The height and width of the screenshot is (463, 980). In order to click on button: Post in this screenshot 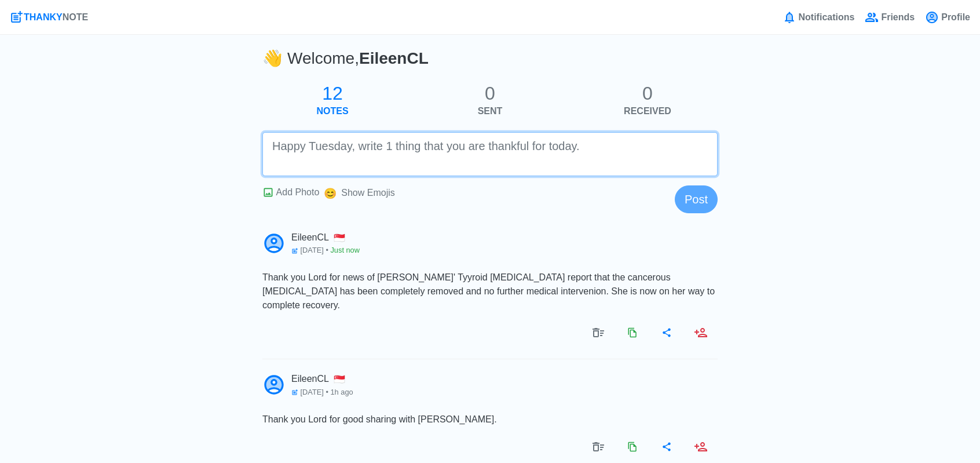, I will do `click(696, 200)`.